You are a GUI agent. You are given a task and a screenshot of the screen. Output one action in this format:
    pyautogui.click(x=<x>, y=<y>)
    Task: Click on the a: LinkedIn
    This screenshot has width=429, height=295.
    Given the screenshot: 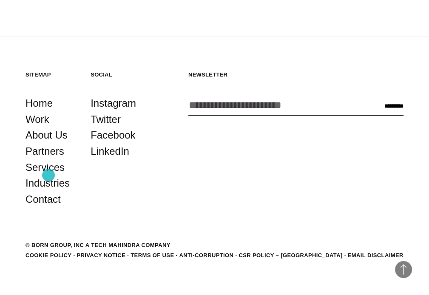 What is the action you would take?
    pyautogui.click(x=110, y=151)
    